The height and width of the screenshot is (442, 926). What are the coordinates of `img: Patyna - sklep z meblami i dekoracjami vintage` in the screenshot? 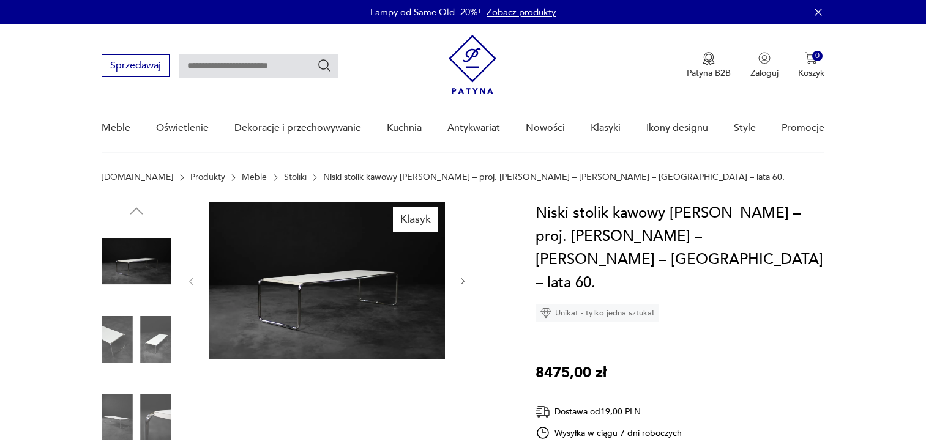 It's located at (472, 64).